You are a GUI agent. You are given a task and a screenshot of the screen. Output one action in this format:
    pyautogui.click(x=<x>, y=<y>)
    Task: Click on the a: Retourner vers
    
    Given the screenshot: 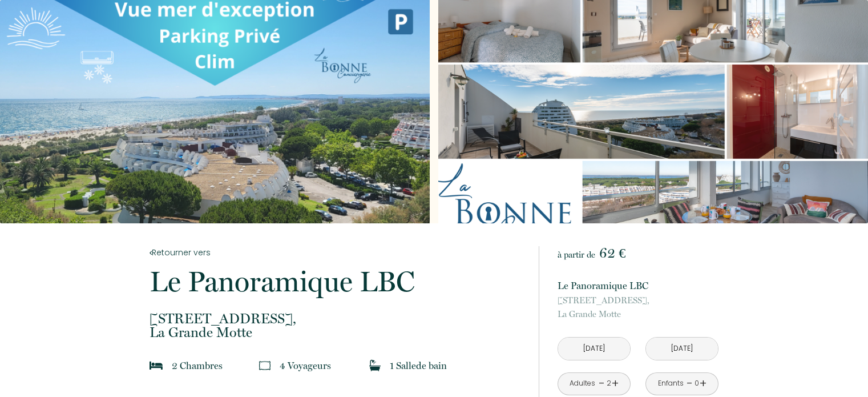 What is the action you would take?
    pyautogui.click(x=337, y=252)
    